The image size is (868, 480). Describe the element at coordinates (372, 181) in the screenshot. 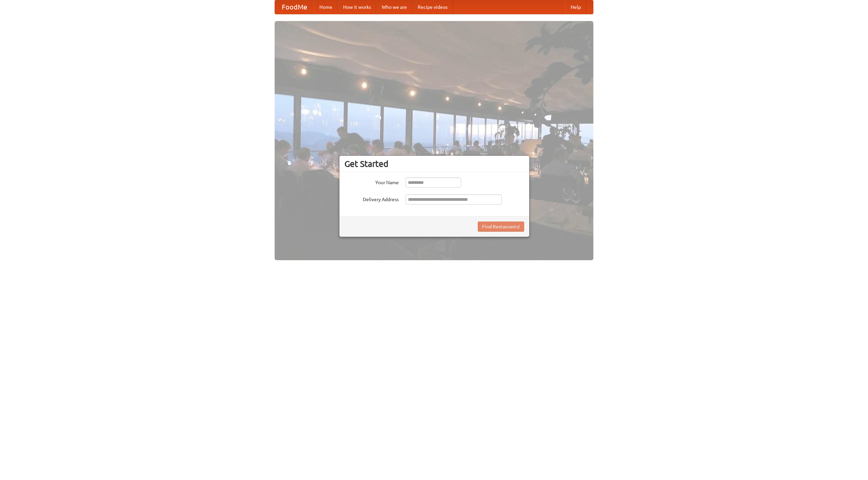

I see `label: Your Name` at that location.